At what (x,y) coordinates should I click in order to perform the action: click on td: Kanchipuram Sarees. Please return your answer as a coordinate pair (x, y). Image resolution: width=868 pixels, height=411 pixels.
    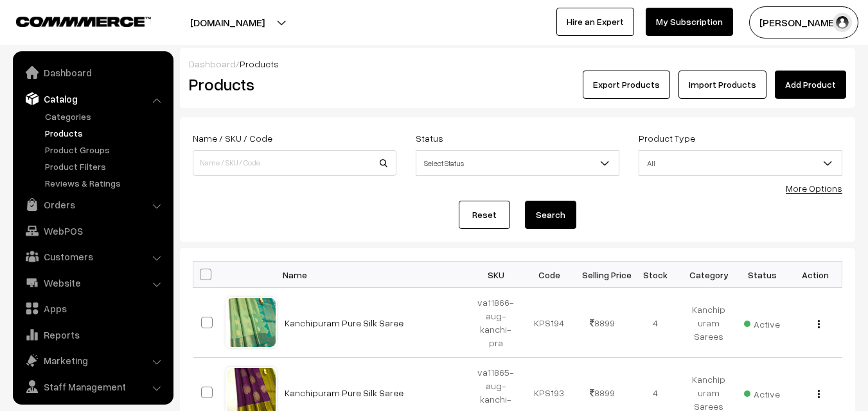
    Looking at the image, I should click on (708, 323).